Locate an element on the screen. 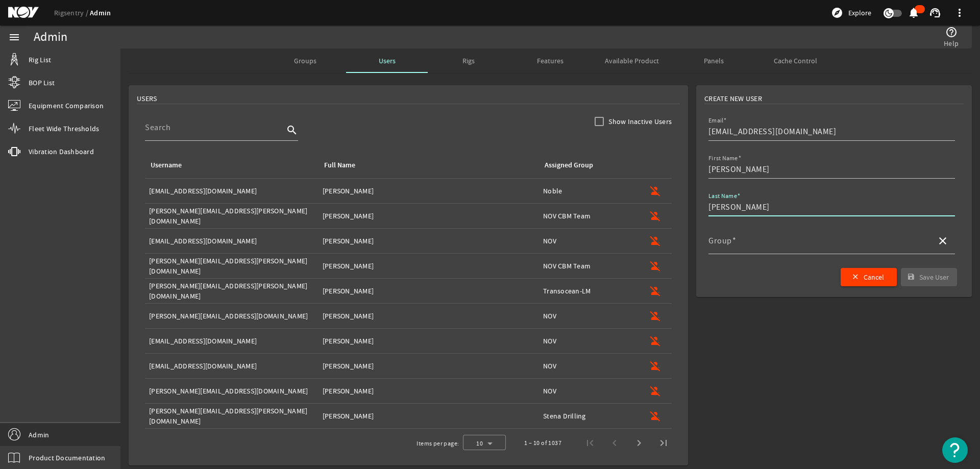 The image size is (980, 469). span: Rigs is located at coordinates (469, 61).